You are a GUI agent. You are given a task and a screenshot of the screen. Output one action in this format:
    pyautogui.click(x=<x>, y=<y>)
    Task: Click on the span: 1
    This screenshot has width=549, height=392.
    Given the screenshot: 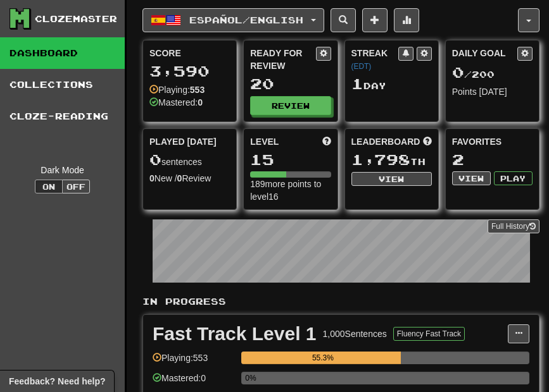 What is the action you would take?
    pyautogui.click(x=357, y=83)
    